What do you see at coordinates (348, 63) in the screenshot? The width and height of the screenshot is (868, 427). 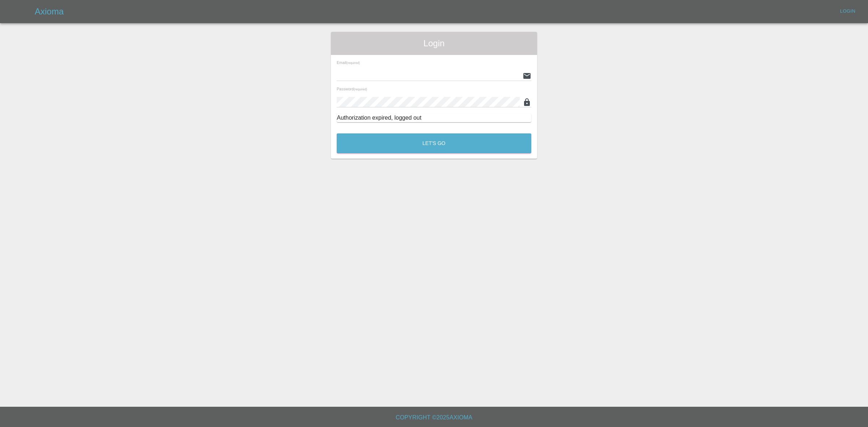 I see `span: Email` at bounding box center [348, 63].